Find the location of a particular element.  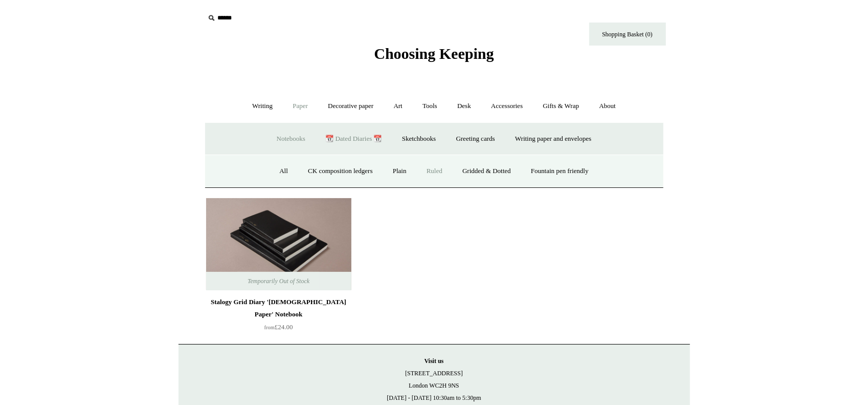

span: from is located at coordinates (270, 327).